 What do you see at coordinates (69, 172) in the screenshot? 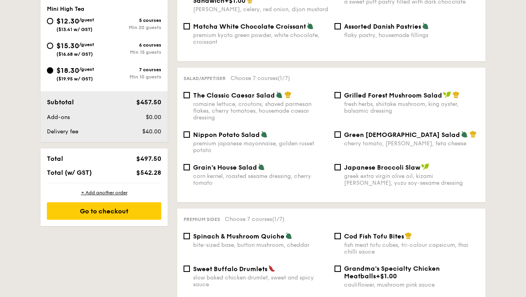
I see `span: Total (w/ GST)` at bounding box center [69, 172].